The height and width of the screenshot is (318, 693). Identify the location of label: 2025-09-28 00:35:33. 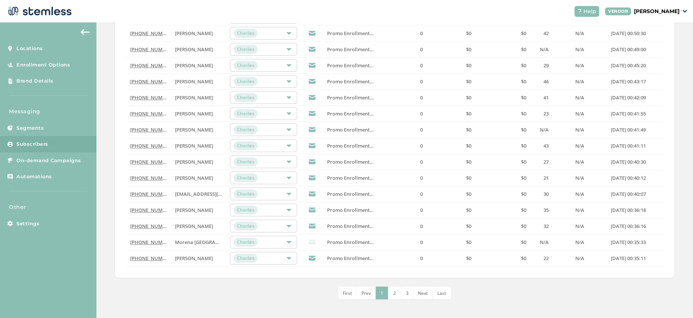
(635, 242).